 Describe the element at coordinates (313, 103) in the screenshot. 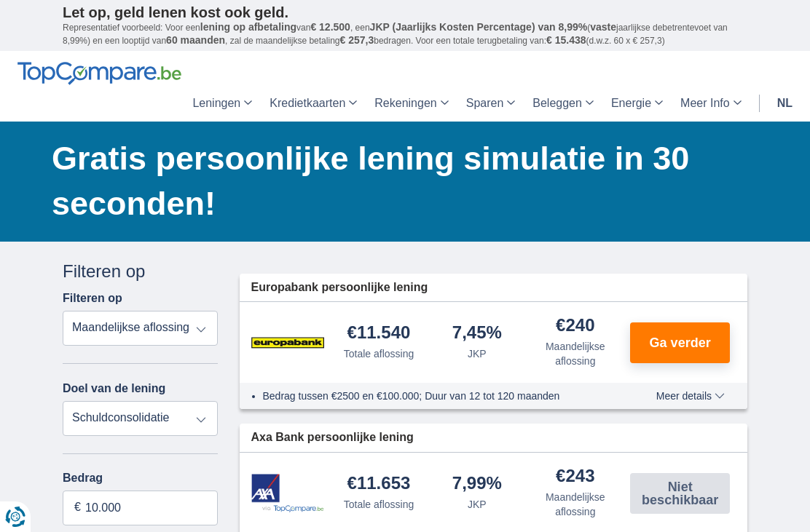

I see `a: Kredietkaarten` at that location.